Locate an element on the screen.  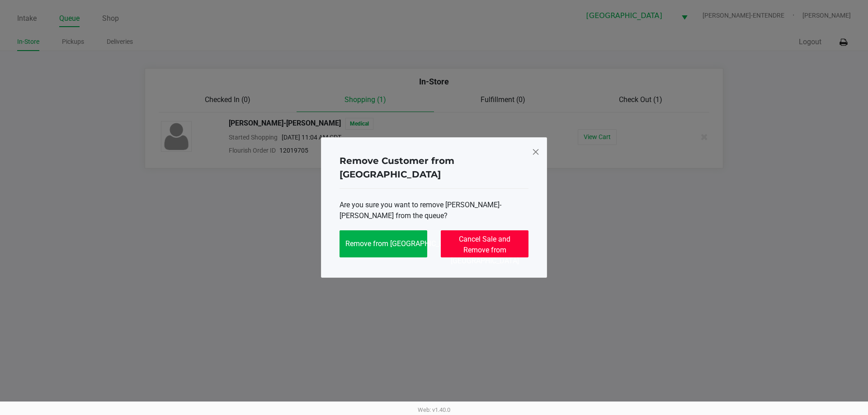
span: Web: v1.40.0 is located at coordinates (434, 410).